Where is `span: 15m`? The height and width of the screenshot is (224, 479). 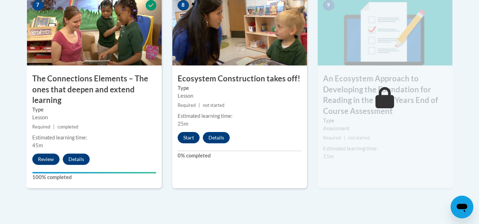 span: 15m is located at coordinates (328, 156).